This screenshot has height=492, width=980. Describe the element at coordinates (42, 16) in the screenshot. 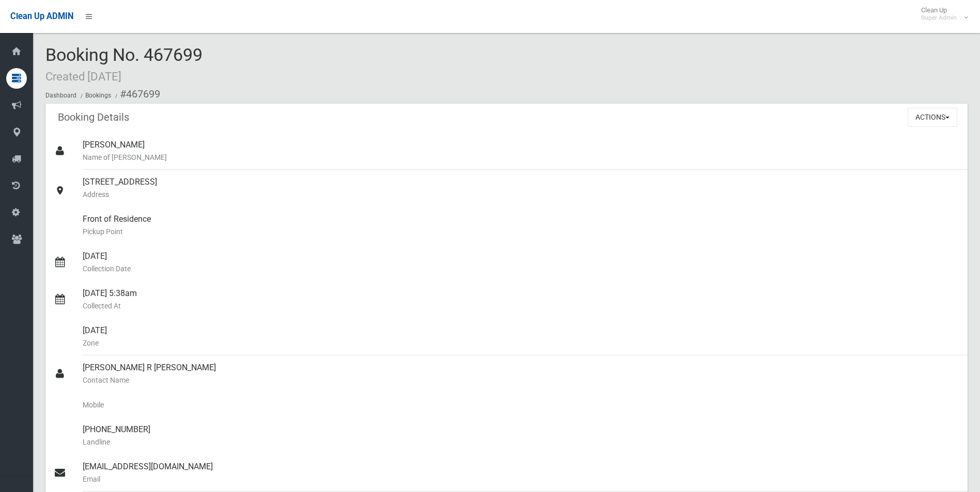

I see `span: Clean Up ADMIN` at that location.